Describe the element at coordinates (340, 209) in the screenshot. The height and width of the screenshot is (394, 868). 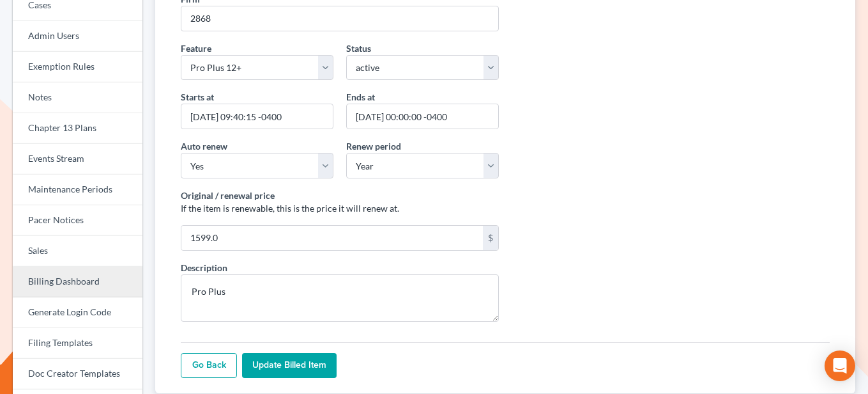
I see `p: If the item is renewable, this is the price it will renew at.` at that location.